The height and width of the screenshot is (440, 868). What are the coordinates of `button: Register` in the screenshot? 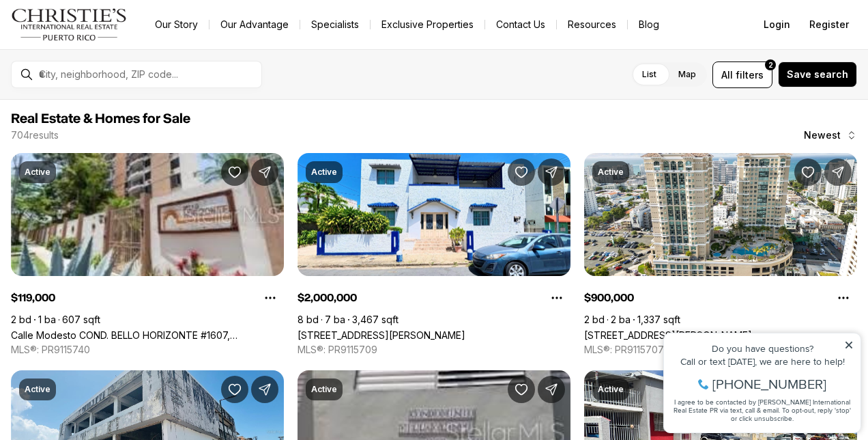 It's located at (829, 25).